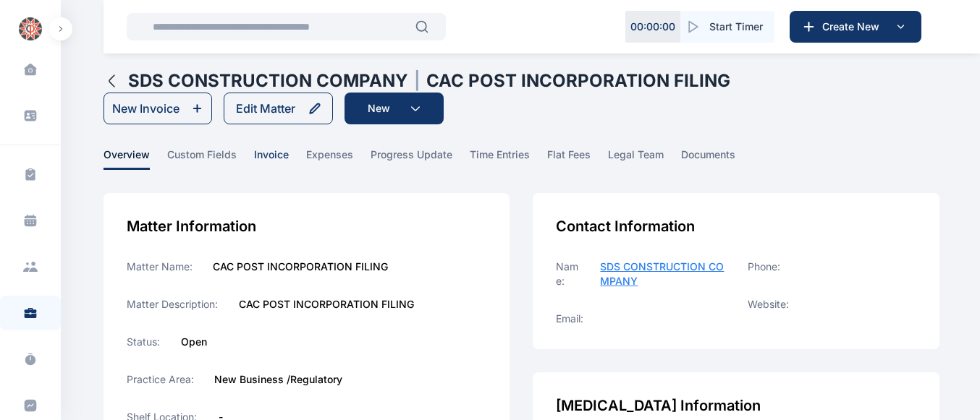 The height and width of the screenshot is (420, 980). Describe the element at coordinates (708, 159) in the screenshot. I see `span: documents` at that location.